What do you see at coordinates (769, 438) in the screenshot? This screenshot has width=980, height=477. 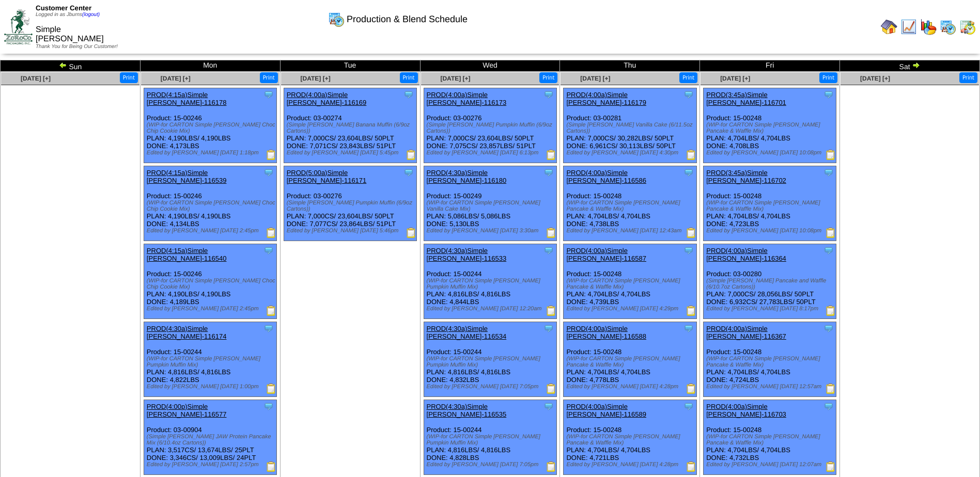 I see `div: Product: 15-00248 PLAN: 4,704LBS / 4,704LBS DONE: 4,732LBS` at bounding box center [769, 438].